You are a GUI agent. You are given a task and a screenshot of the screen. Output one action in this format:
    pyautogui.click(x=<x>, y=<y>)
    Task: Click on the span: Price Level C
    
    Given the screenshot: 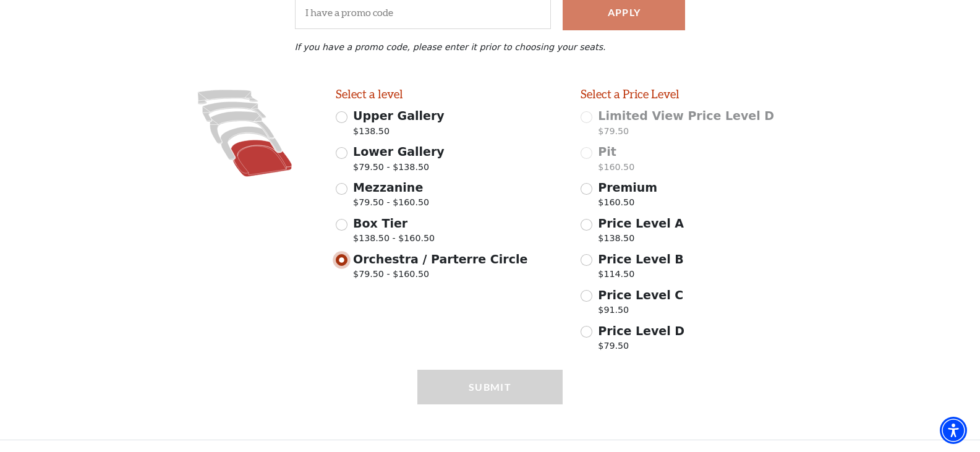 What is the action you would take?
    pyautogui.click(x=641, y=295)
    